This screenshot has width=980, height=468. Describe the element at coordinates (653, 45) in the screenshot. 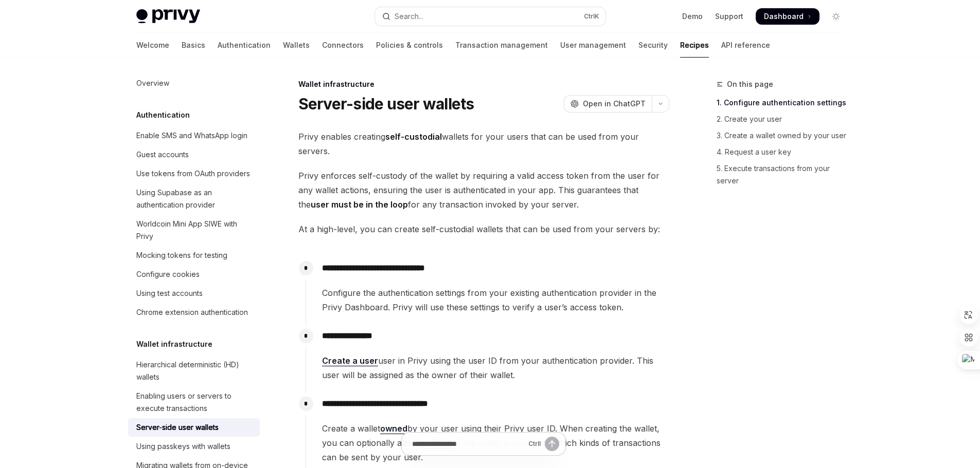

I see `a: Security` at that location.